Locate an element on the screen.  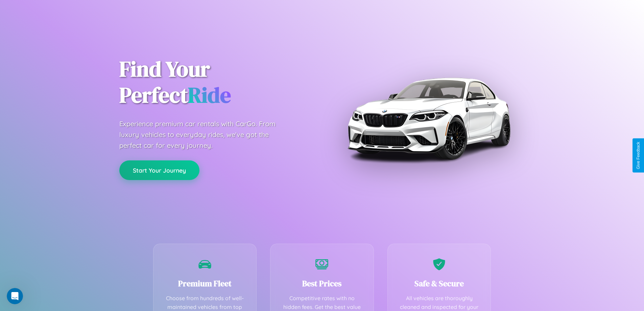
div: Give Feedback is located at coordinates (638, 156).